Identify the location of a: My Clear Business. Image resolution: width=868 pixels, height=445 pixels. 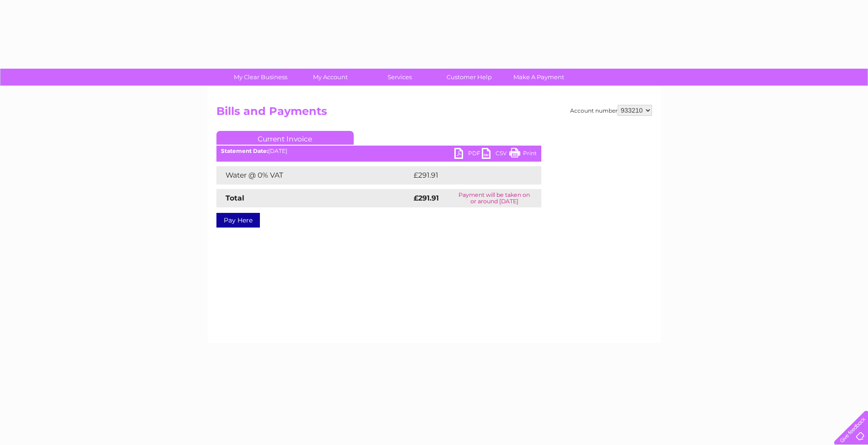
(260, 77).